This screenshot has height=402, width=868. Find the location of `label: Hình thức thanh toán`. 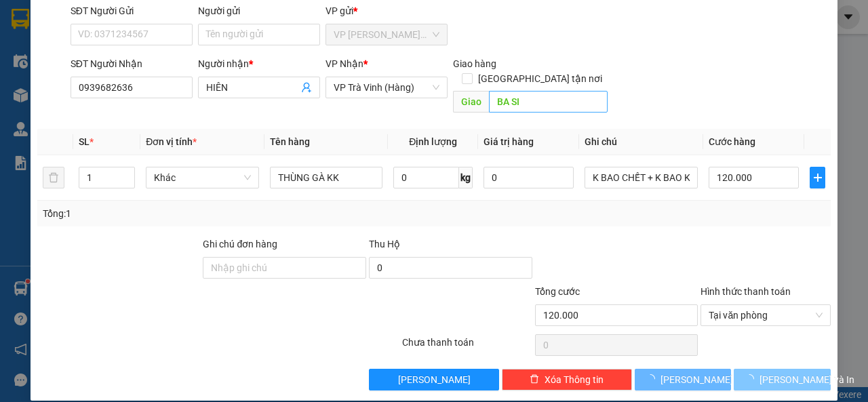

label: Hình thức thanh toán is located at coordinates (746, 292).